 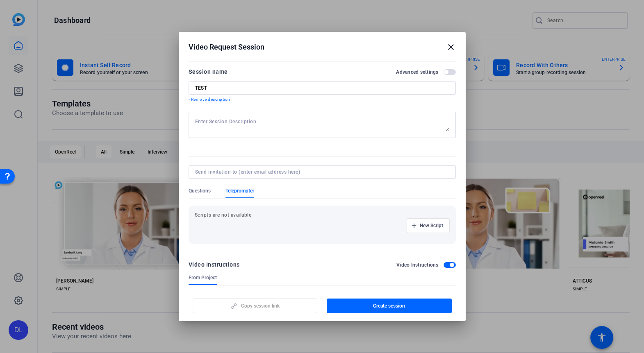 I want to click on p: Scripts are not available, so click(x=322, y=215).